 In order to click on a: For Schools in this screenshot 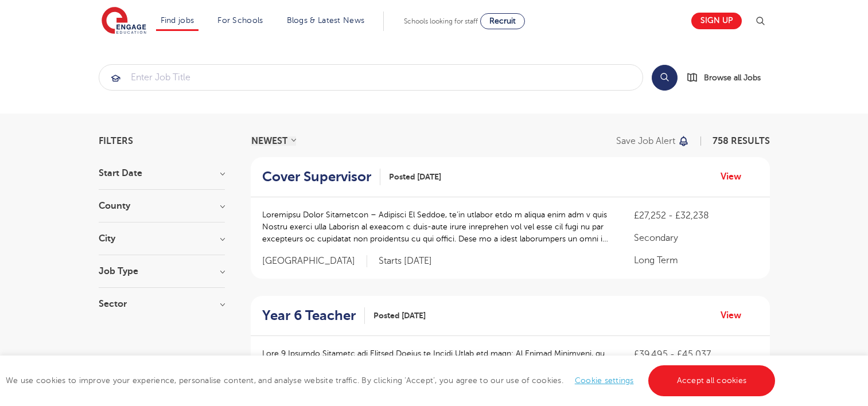, I will do `click(239, 20)`.